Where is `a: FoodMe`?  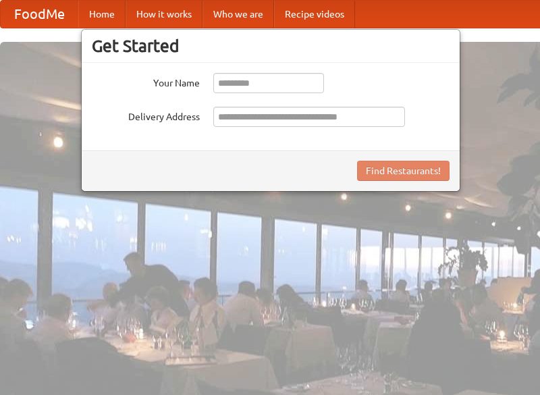 a: FoodMe is located at coordinates (39, 14).